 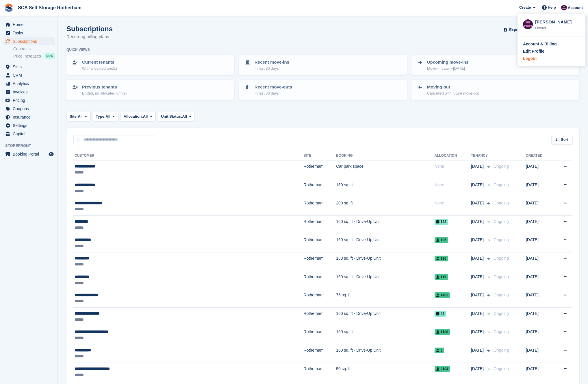 I want to click on span: 1402, so click(x=442, y=295).